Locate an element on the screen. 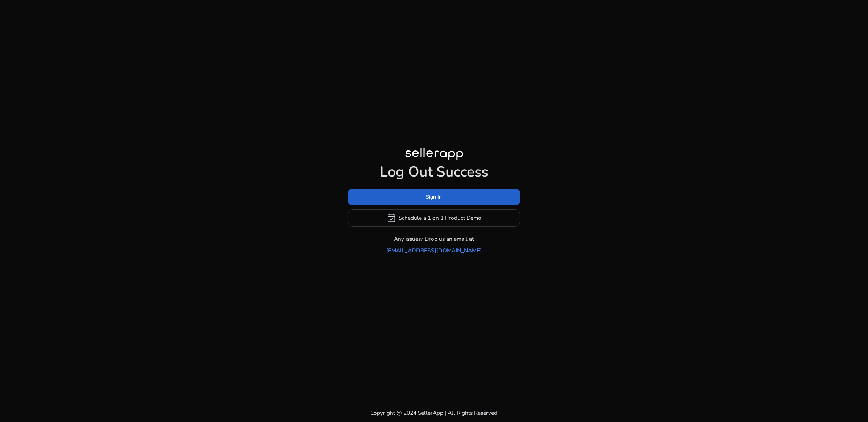 The height and width of the screenshot is (422, 868). span: Sign In is located at coordinates (434, 197).